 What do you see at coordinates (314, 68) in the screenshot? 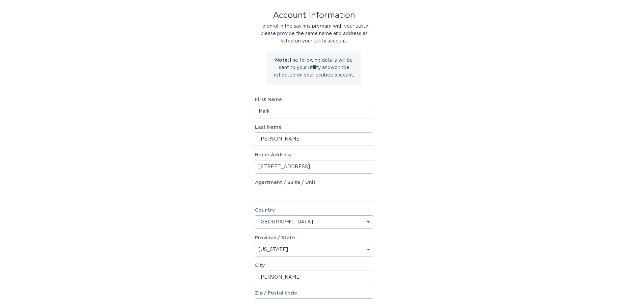
I see `p: The following details will be sent to your utility and won't be reflected on your ecobee account.` at bounding box center [314, 68].